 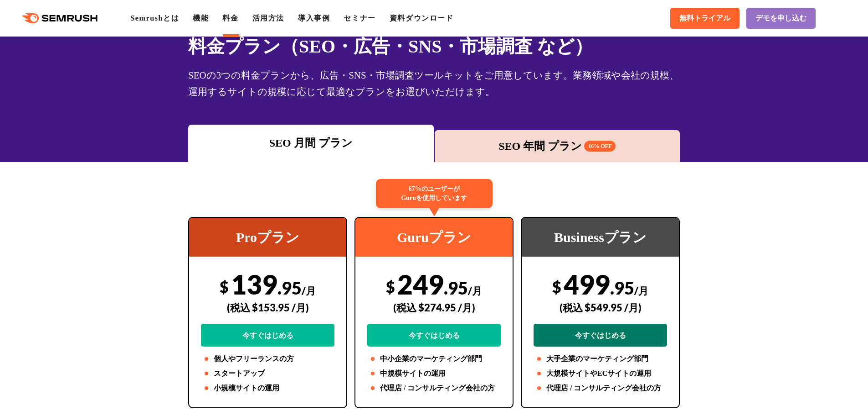 I want to click on li: 中小企業のマーケティング部門, so click(x=434, y=359).